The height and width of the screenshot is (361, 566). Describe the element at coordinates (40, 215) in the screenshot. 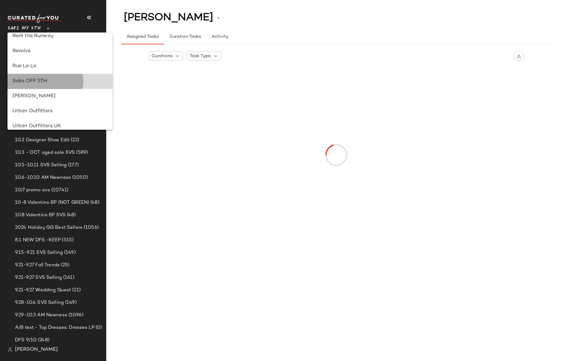

I see `span: 10.8 Valentino BP SVS` at that location.